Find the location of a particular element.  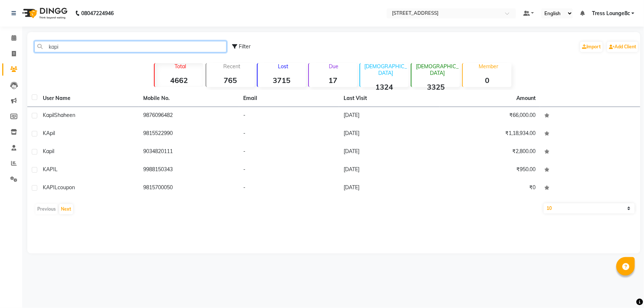

td: ₹0 is located at coordinates (489, 188).